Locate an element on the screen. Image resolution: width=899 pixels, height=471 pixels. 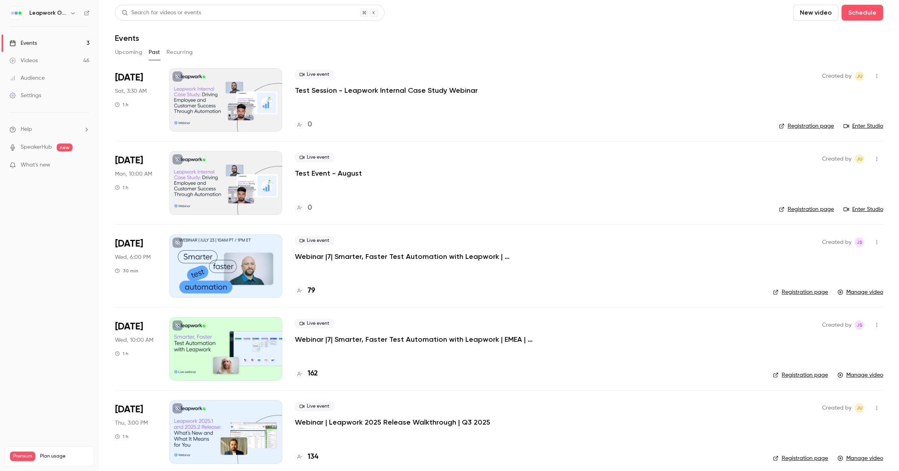
div: Jul 23 Wed, 10:00 AM (America/Los Angeles) is located at coordinates (136, 266).